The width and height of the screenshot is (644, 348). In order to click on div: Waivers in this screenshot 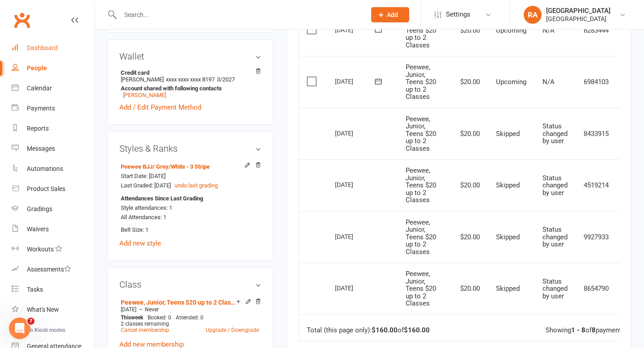, I will do `click(38, 229)`.